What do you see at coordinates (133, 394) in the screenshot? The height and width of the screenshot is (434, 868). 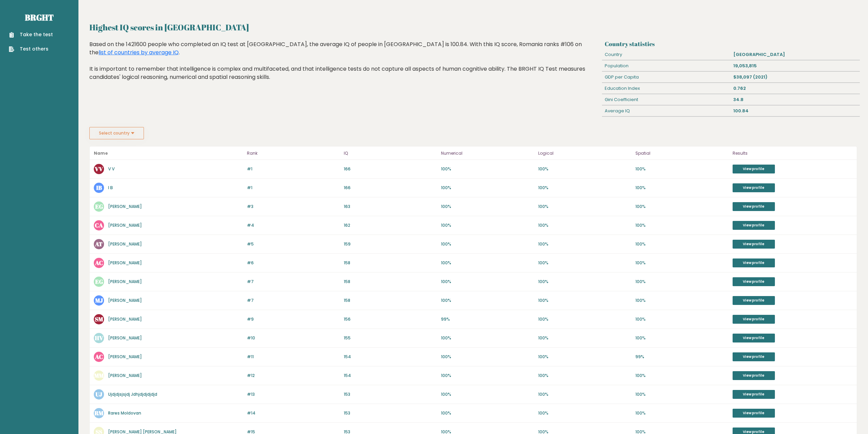 I see `a: Ujdjdjsjsjdj Jdhjdjdjdjdjd` at bounding box center [133, 394].